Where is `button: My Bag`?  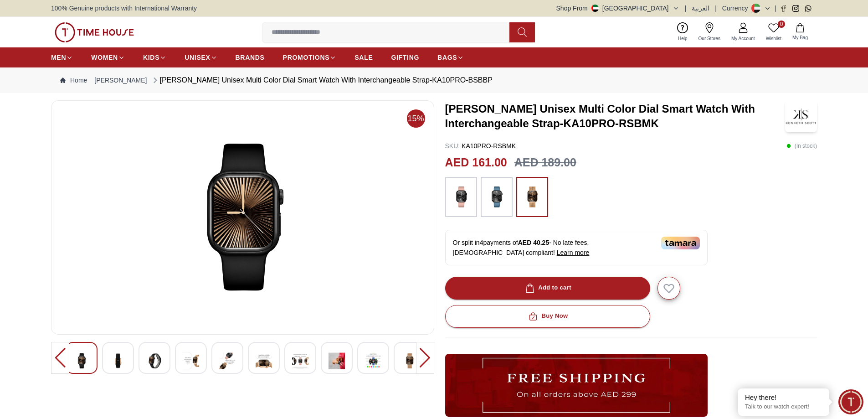
button: My Bag is located at coordinates (801, 32).